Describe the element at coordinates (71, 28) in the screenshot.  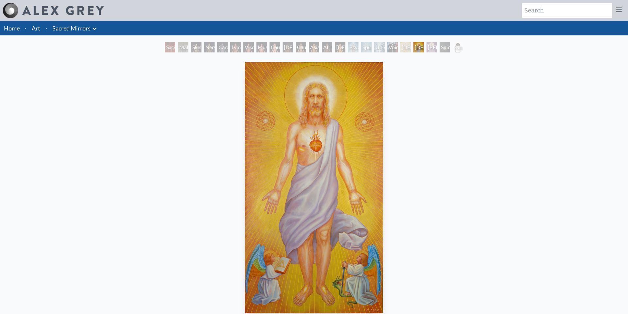
I see `a: Sacred Mirrors` at that location.